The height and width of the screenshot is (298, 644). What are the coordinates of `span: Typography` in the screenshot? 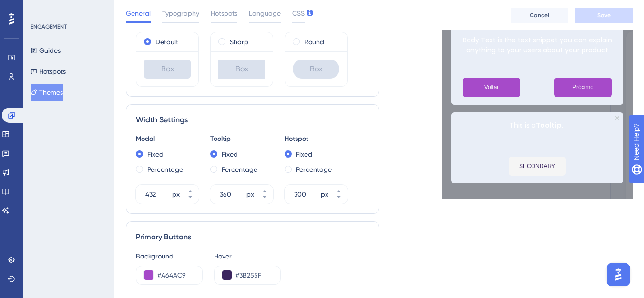 It's located at (180, 13).